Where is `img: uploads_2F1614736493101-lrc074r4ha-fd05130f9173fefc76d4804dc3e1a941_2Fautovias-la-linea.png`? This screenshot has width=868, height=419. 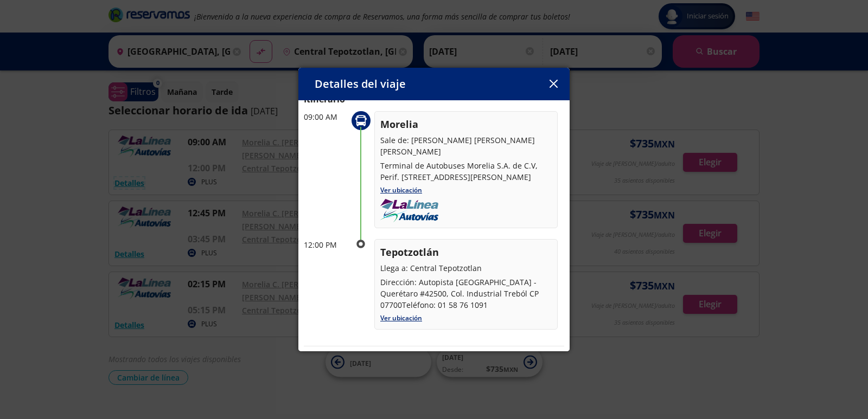
img: uploads_2F1614736493101-lrc074r4ha-fd05130f9173fefc76d4804dc3e1a941_2Fautovias-la-linea.png is located at coordinates (409, 211).